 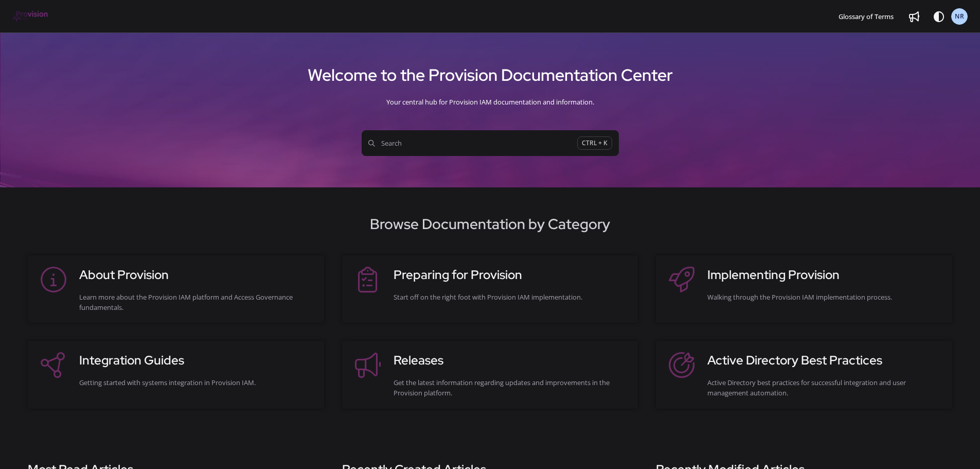 What do you see at coordinates (511, 388) in the screenshot?
I see `div: Get the latest information regarding updates and improvements in the Provision platform.` at bounding box center [511, 388].